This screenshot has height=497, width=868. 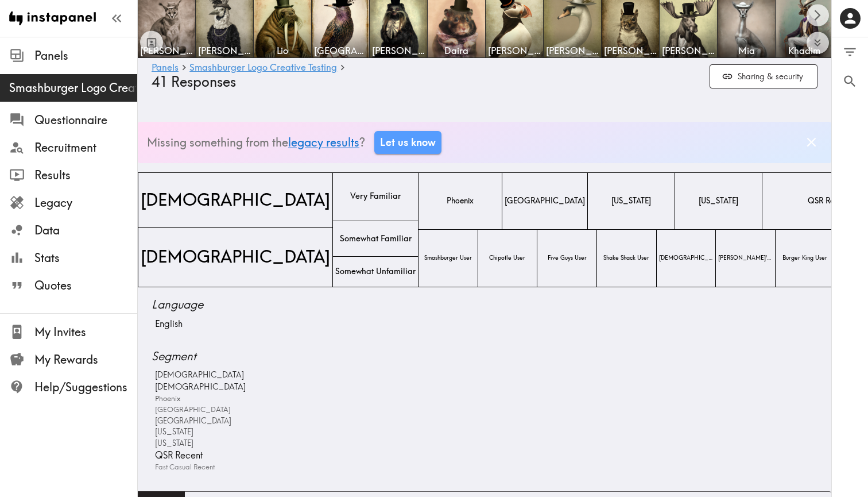 What do you see at coordinates (850, 52) in the screenshot?
I see `span: Filter Responses` at bounding box center [850, 52].